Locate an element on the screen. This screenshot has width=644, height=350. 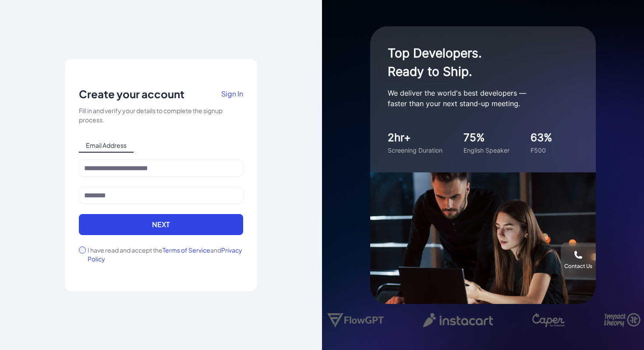
div: English Speaker is located at coordinates (486, 150).